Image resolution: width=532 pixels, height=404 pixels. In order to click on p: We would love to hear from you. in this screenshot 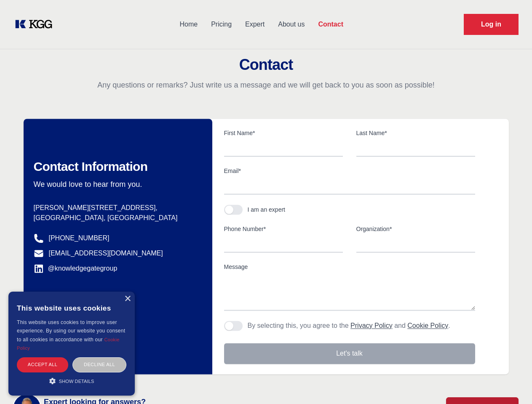, I will do `click(116, 185)`.